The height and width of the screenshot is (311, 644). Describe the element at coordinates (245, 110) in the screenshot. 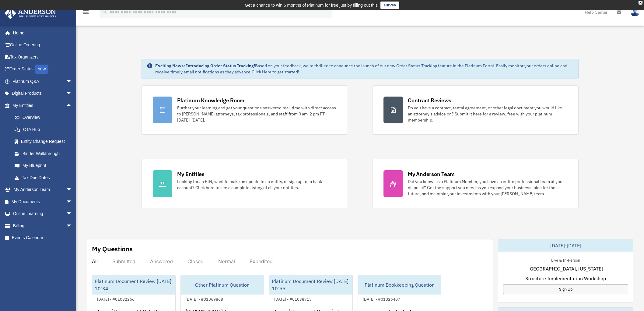

I see `a: Platinum Knowledge Room Further your learning and get your questions answered real-time with dire...` at that location.